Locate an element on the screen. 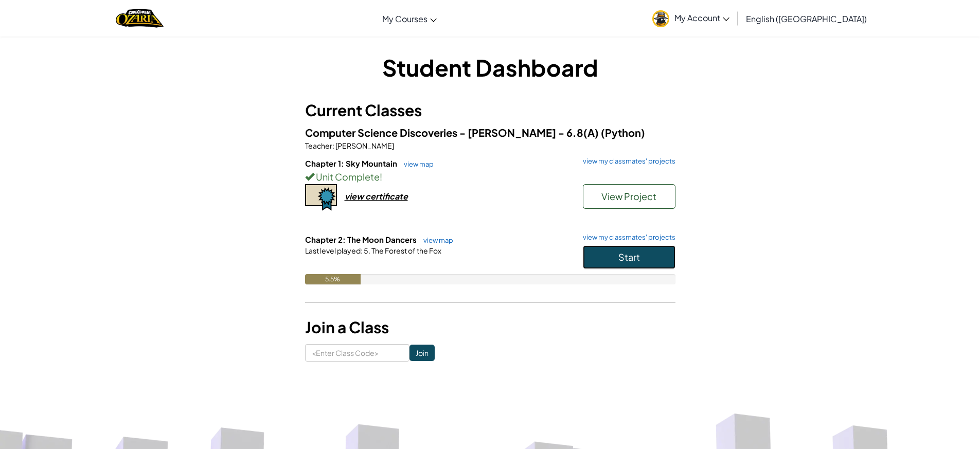 Image resolution: width=980 pixels, height=449 pixels. a: Ozaria by CodeCombat logo is located at coordinates (139, 18).